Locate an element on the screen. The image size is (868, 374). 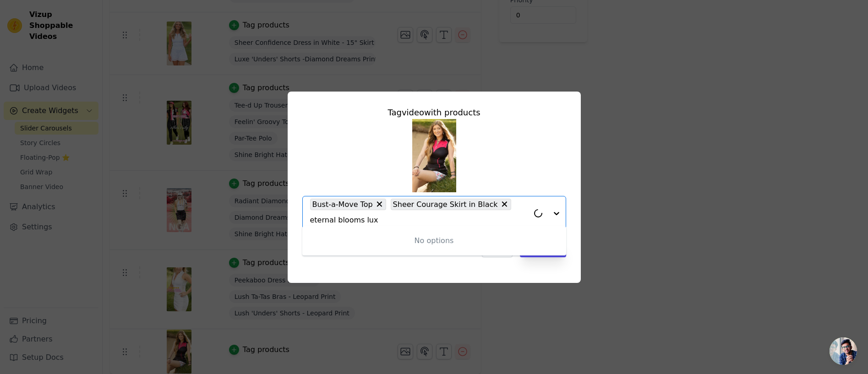
img: reel-preview-ikvpkt-83.myshopify.com-3665923470833187133_60078059432.jpeg is located at coordinates (434, 155).